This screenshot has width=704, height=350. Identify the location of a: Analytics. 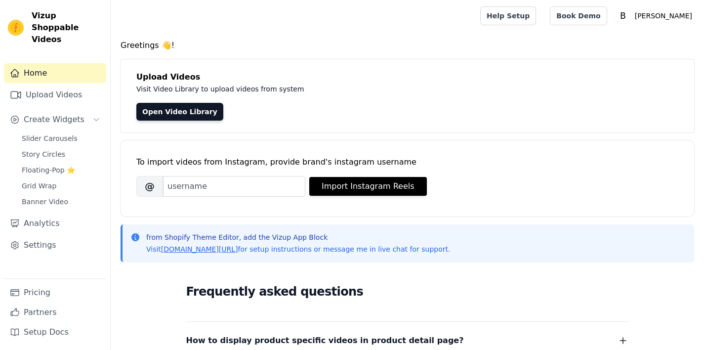
(55, 223).